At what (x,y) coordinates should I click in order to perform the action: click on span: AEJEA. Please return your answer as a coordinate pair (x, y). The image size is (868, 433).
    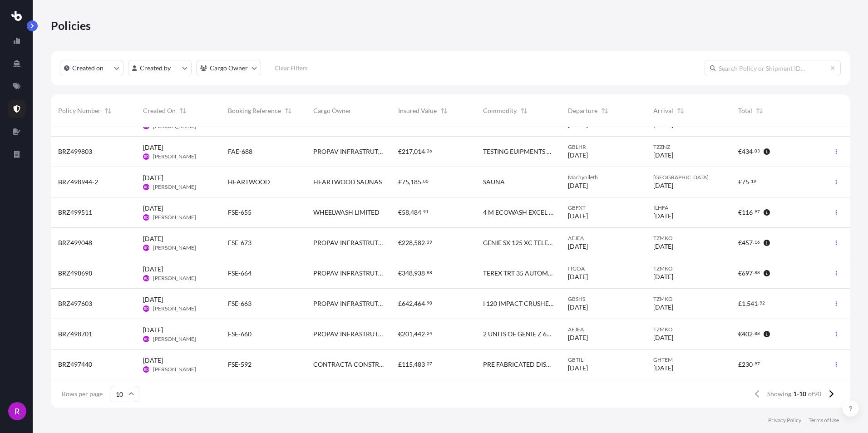
    Looking at the image, I should click on (602, 238).